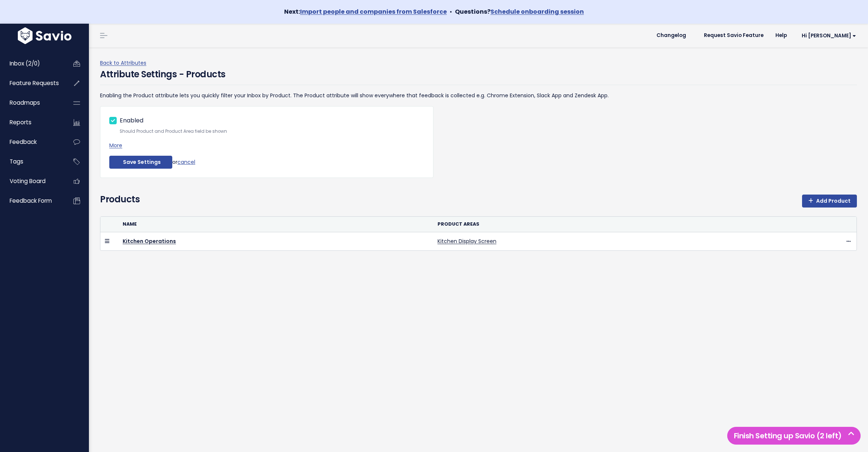 This screenshot has width=868, height=452. I want to click on span: Voting Board, so click(28, 181).